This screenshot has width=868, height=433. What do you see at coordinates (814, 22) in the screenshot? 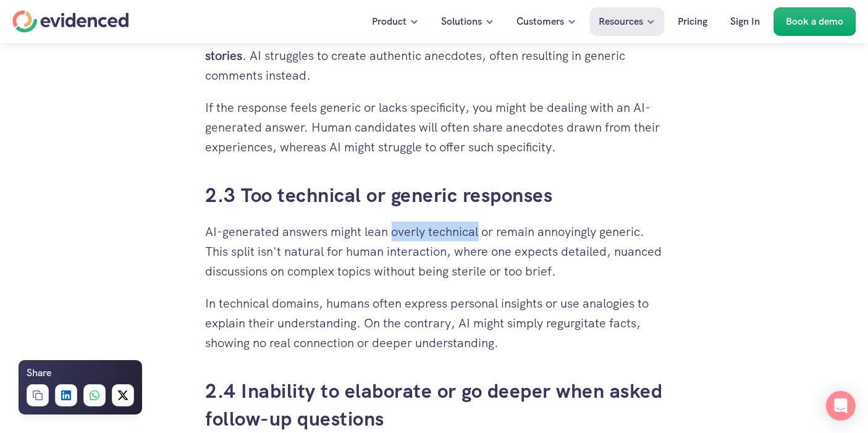
I see `p: Book a demo` at bounding box center [814, 22].